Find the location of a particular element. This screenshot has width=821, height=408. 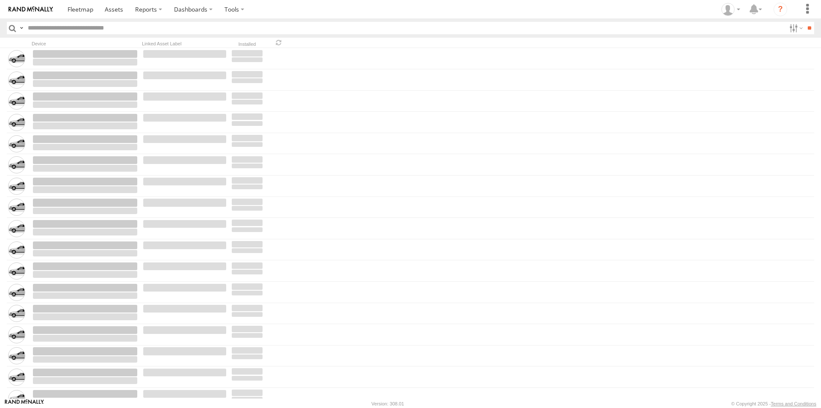

span: Refresh is located at coordinates (279, 42).